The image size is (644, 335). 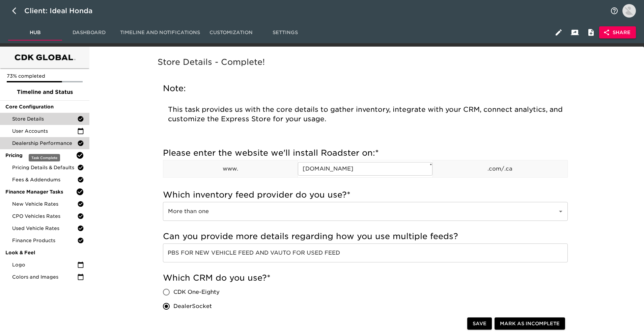 I want to click on button: Mark as Incomplete, so click(x=530, y=323).